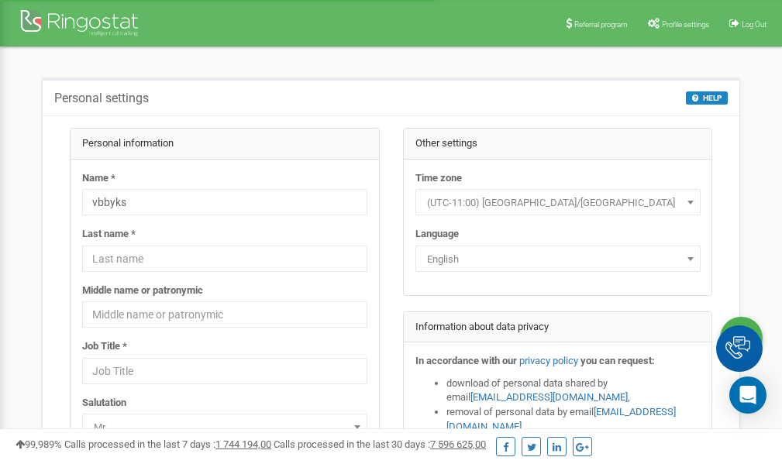 This screenshot has width=782, height=464. I want to click on strong: In accordance with our, so click(466, 360).